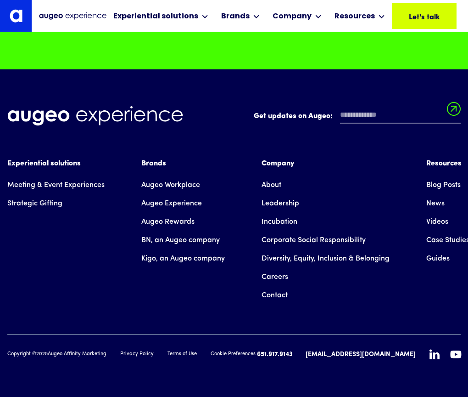 Image resolution: width=468 pixels, height=397 pixels. I want to click on img: Augeo's "a" monogram decorative logo in white., so click(16, 16).